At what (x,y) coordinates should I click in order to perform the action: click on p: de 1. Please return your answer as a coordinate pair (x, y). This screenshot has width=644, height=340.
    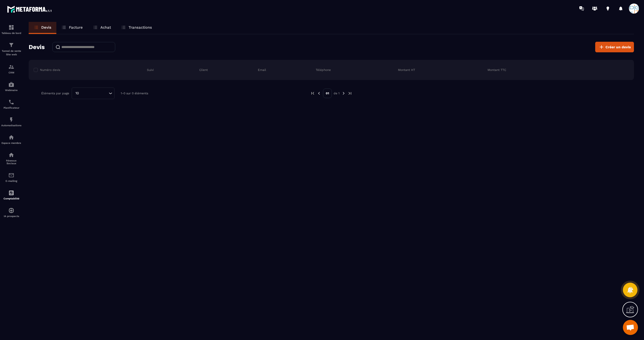
    Looking at the image, I should click on (336, 93).